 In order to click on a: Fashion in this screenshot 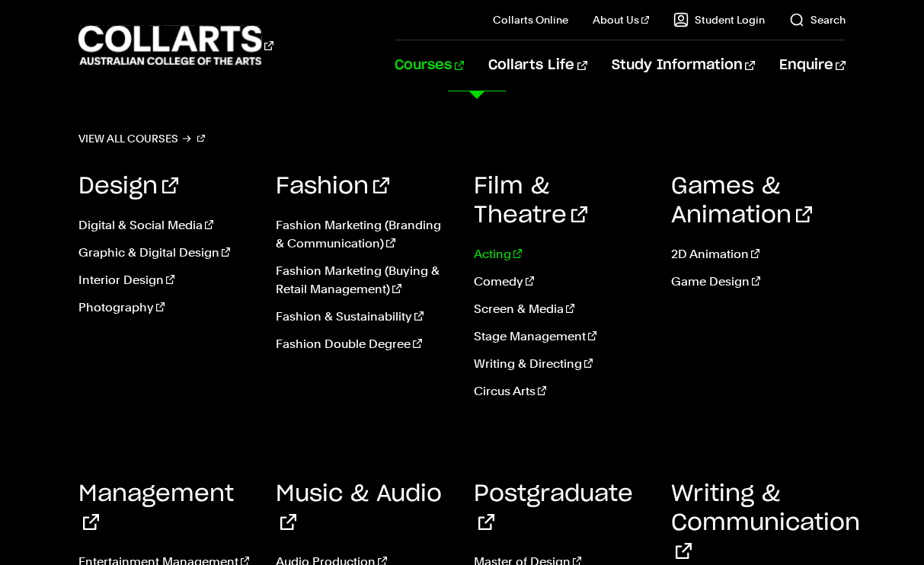, I will do `click(332, 187)`.